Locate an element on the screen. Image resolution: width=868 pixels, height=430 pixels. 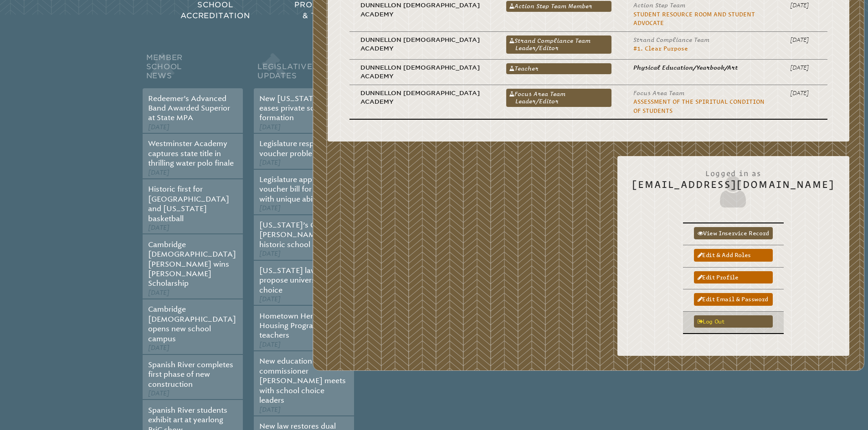
a: Edit profile is located at coordinates (733, 277).